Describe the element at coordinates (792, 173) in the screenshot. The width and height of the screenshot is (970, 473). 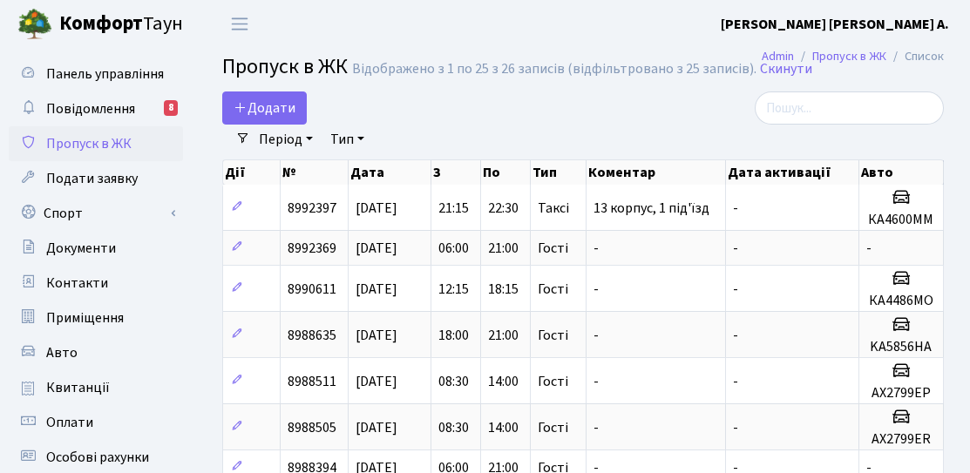
I see `th: Дата активації` at that location.